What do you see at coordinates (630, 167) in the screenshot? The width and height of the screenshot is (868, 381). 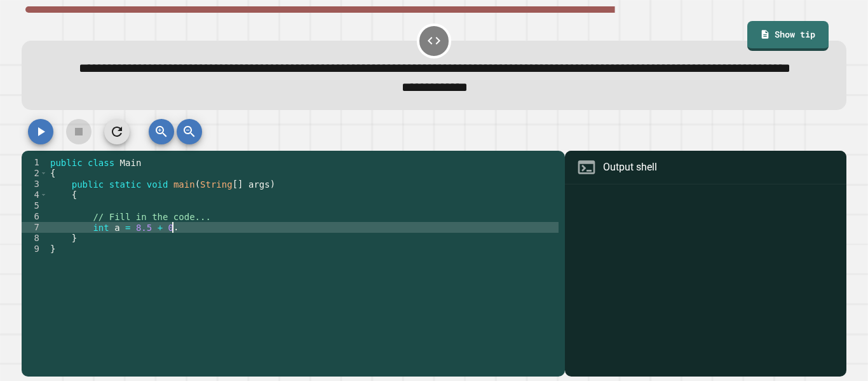 I see `div: Output shell` at bounding box center [630, 167].